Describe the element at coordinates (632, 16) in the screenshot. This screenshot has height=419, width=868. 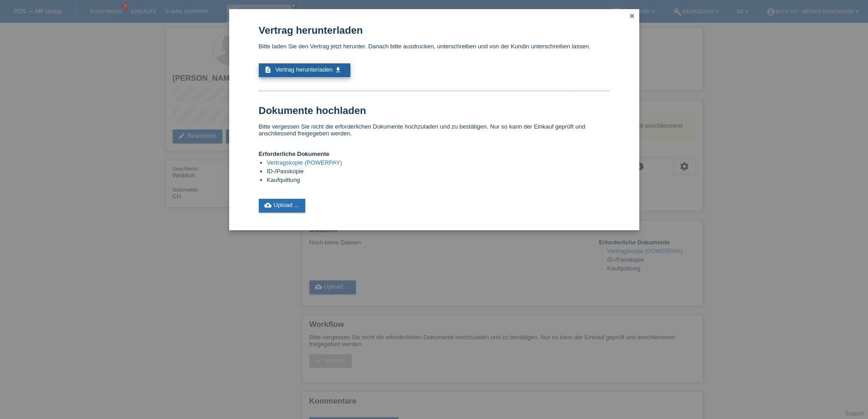
I see `i: close` at that location.